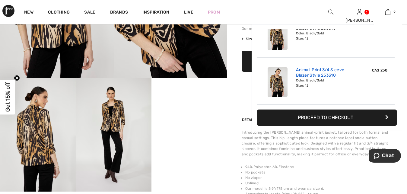 The width and height of the screenshot is (407, 194). What do you see at coordinates (388, 12) in the screenshot?
I see `img: My Bag` at bounding box center [388, 12].